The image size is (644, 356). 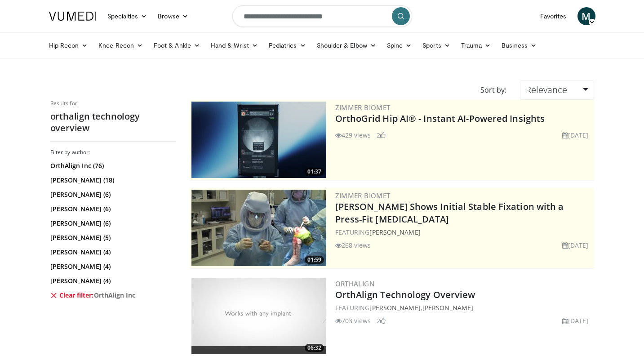 I want to click on span: 06:32, so click(x=314, y=348).